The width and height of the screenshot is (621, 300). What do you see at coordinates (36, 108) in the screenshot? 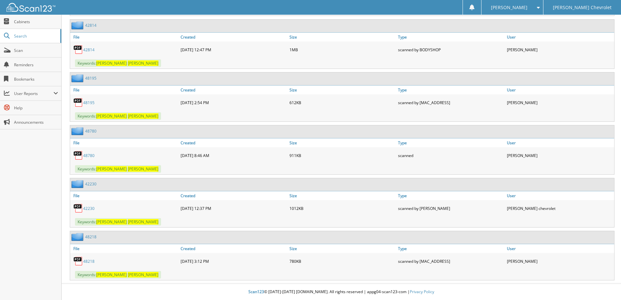
I see `span: Help` at bounding box center [36, 108].